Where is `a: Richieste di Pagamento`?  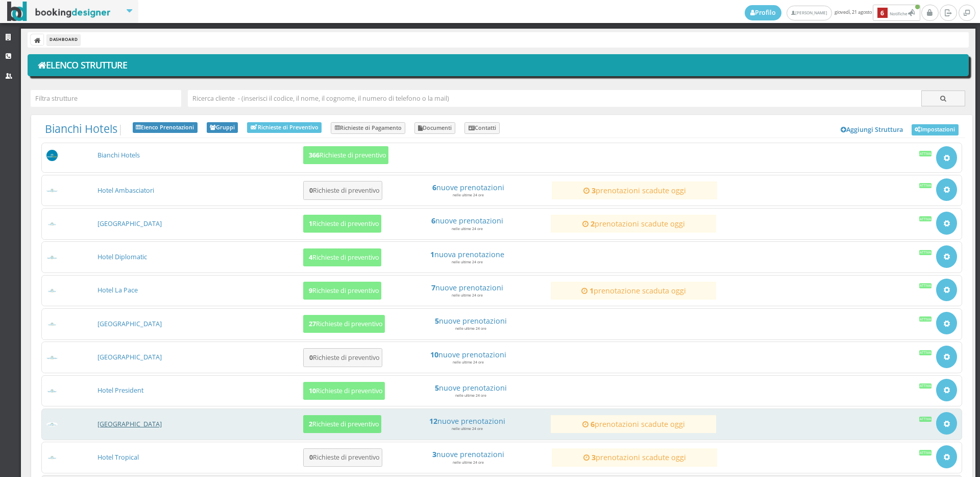 a: Richieste di Pagamento is located at coordinates (368, 128).